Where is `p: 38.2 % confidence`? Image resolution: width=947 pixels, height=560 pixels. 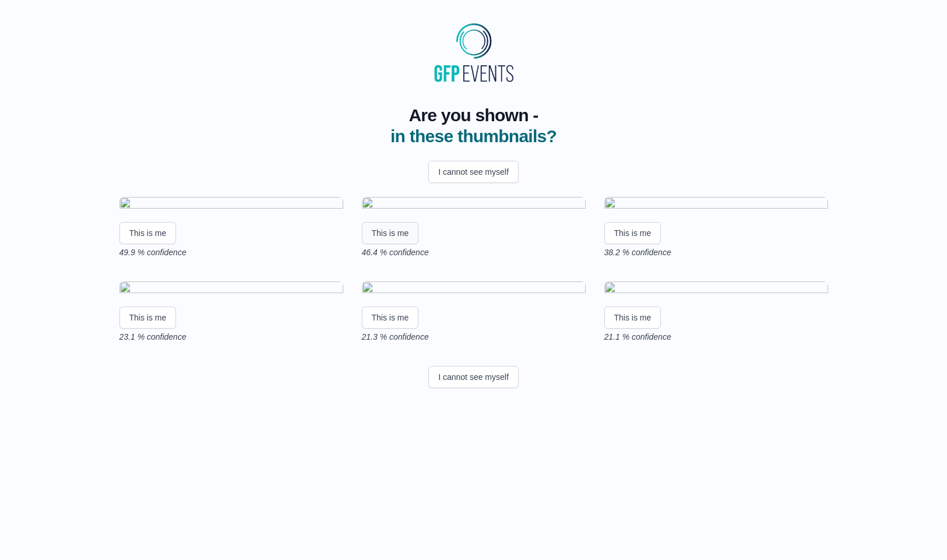 p: 38.2 % confidence is located at coordinates (716, 252).